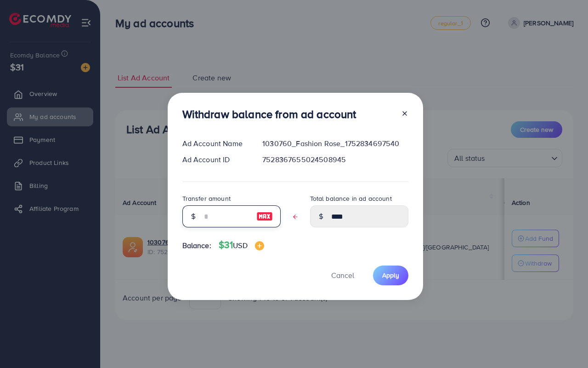 This screenshot has width=588, height=368. I want to click on h4: $31, so click(241, 245).